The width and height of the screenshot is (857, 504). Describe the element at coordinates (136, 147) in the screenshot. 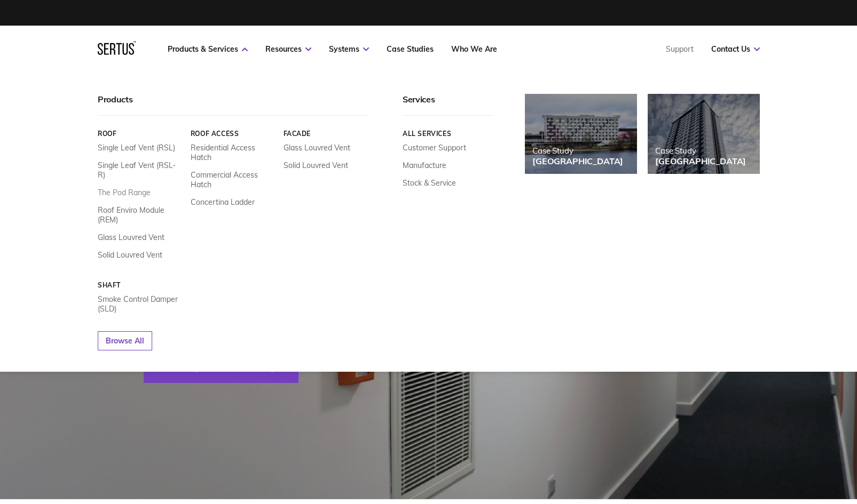

I see `a: Single Leaf Vent (RSL)` at that location.